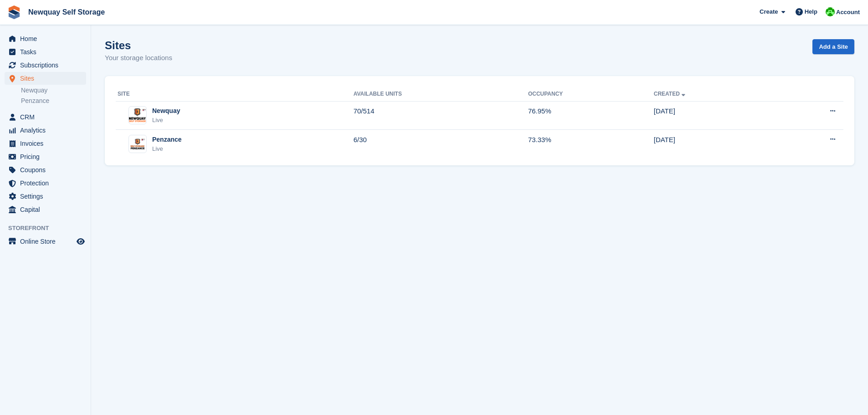 The height and width of the screenshot is (415, 868). Describe the element at coordinates (167, 140) in the screenshot. I see `div: Penzance` at that location.